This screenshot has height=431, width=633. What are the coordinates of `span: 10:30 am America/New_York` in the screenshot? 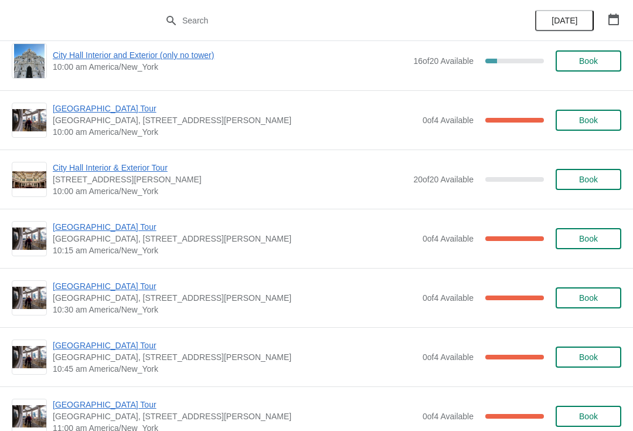 It's located at (234, 309).